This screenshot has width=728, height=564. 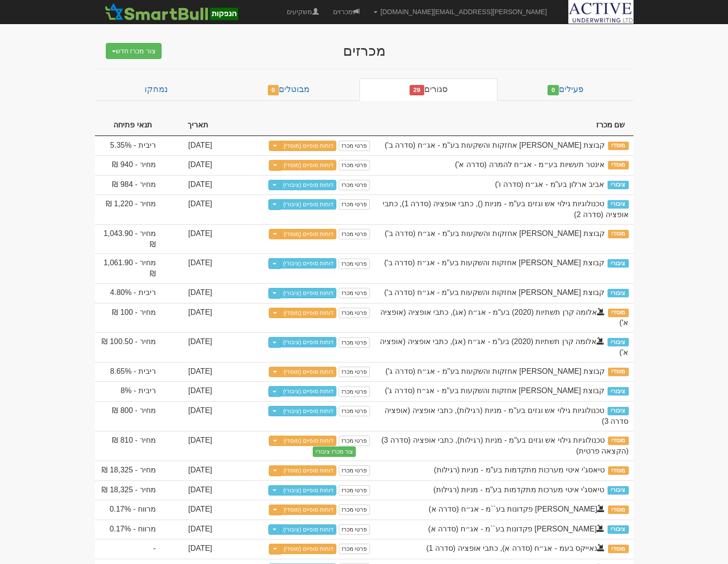 I want to click on td: מחיר - 100 ₪, so click(x=128, y=318).